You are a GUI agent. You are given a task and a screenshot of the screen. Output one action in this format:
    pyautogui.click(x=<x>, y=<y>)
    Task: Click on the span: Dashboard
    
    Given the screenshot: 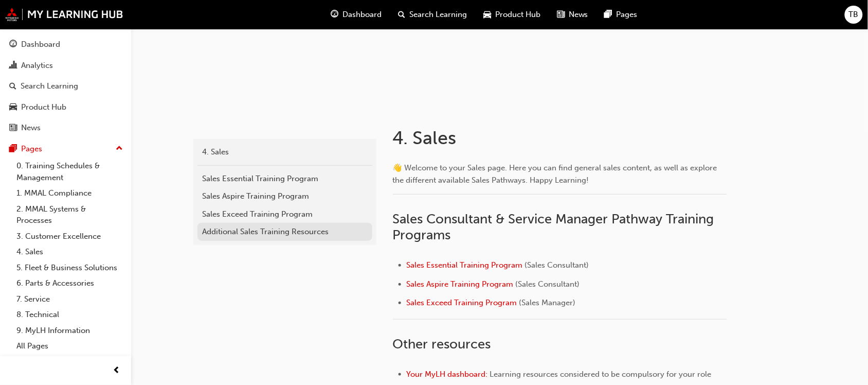 What is the action you would take?
    pyautogui.click(x=362, y=14)
    